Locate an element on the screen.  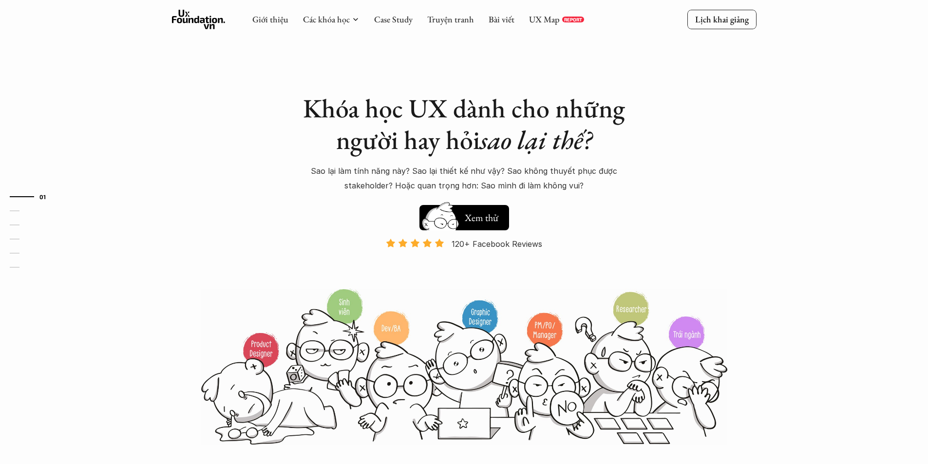
a: Giới thiệu is located at coordinates (270, 19).